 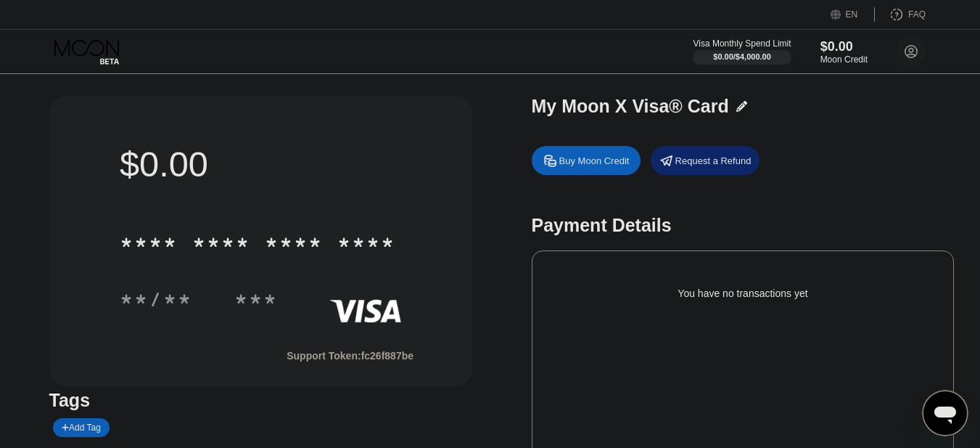 I want to click on div: $0.00Moon Credit, so click(x=843, y=51).